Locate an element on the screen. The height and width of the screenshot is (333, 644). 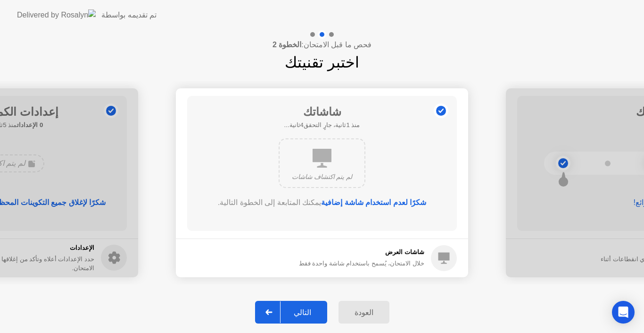
div: العودة is located at coordinates (364, 312).